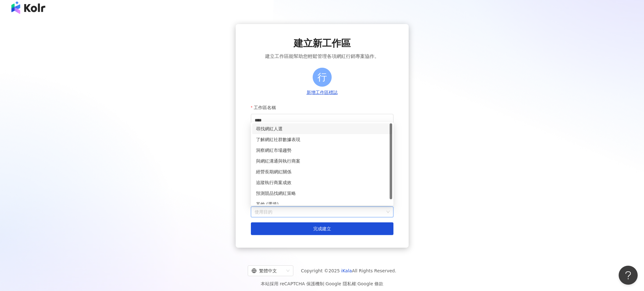 Image resolution: width=644 pixels, height=291 pixels. I want to click on label: 工作區名稱, so click(266, 108).